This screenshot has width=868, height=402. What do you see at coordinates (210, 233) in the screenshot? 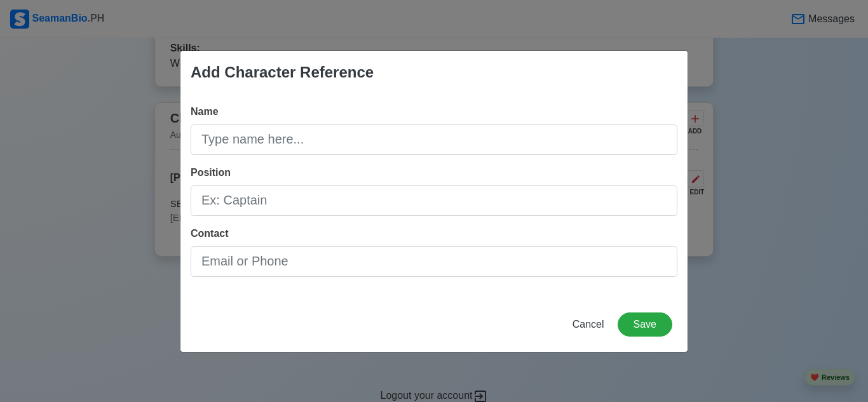
I see `span: Contact` at bounding box center [210, 233].